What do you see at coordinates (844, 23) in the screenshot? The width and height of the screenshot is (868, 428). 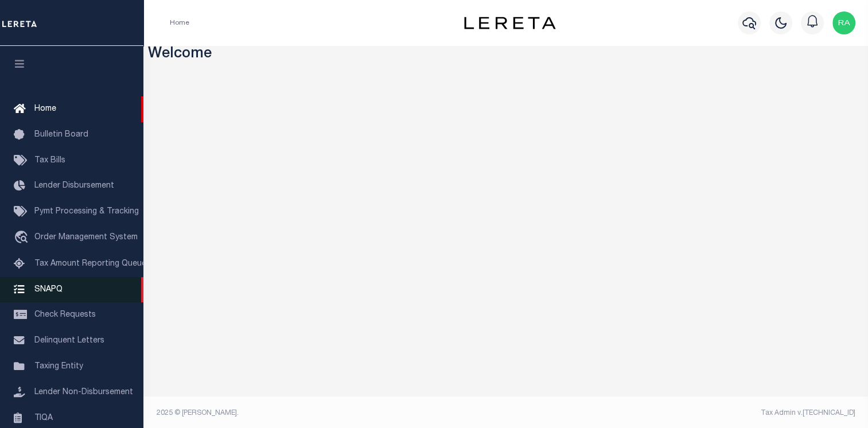 I see `img: svg+xml;base64,PHN2ZyB4bWxucz0iaHR0cDovL3d3dy53My5vcmcvMjAwMC9zdmciIHBvaW50ZXItZXZlbnRzPSJub25lIi...` at bounding box center [844, 23].